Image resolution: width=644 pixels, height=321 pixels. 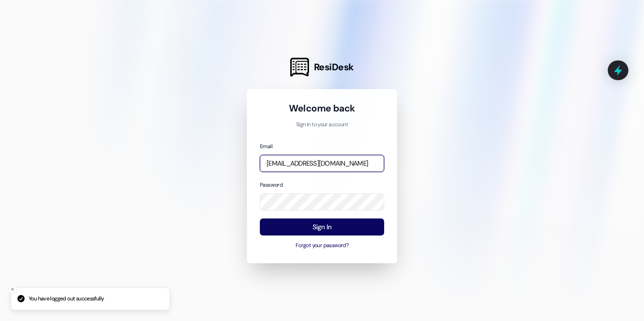 What do you see at coordinates (322, 125) in the screenshot?
I see `p: Sign in to your account` at bounding box center [322, 125].